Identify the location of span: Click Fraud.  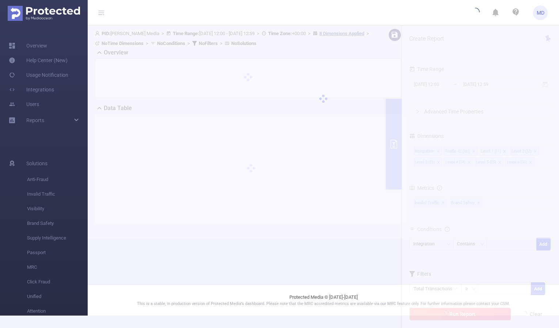
(57, 282).